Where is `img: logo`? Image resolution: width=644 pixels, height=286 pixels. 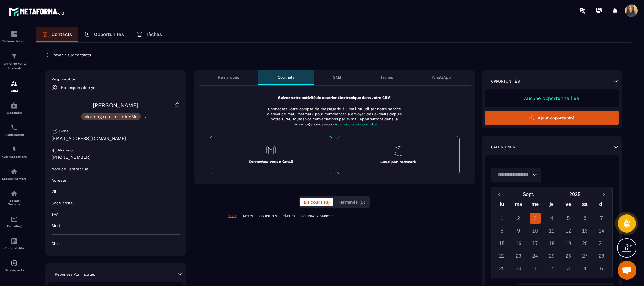 img: logo is located at coordinates (37, 11).